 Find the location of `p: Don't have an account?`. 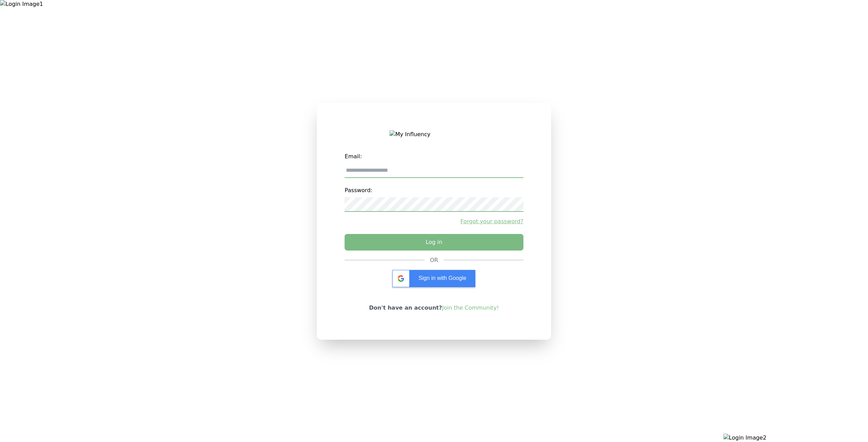

p: Don't have an account? is located at coordinates (434, 308).